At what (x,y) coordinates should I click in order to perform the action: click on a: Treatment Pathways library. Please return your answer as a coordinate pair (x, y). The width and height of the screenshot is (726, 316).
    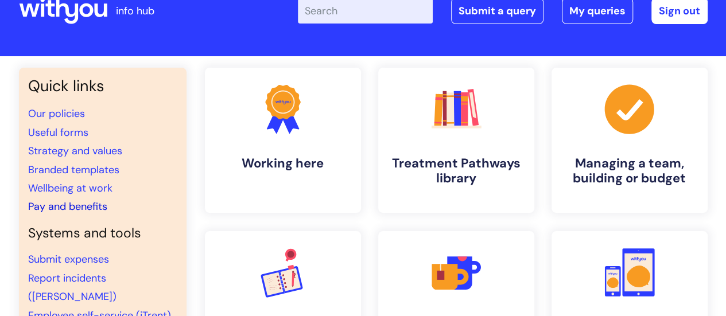
    Looking at the image, I should click on (457, 140).